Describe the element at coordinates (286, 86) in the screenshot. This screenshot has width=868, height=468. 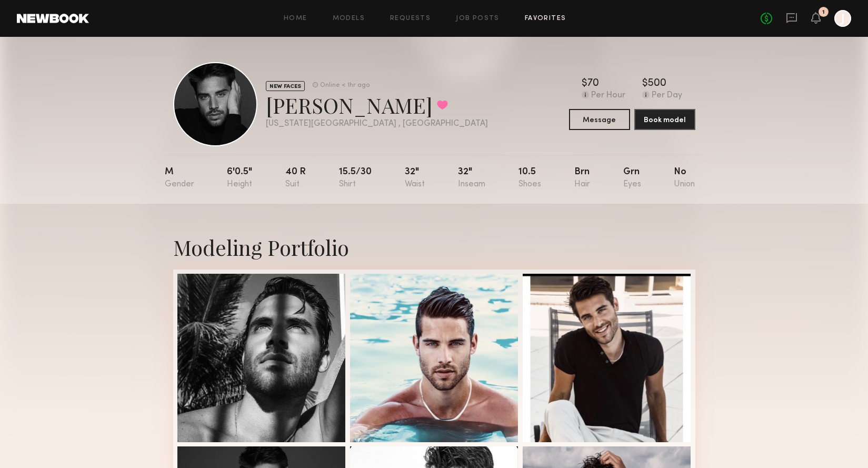
I see `div: NEW FACES` at that location.